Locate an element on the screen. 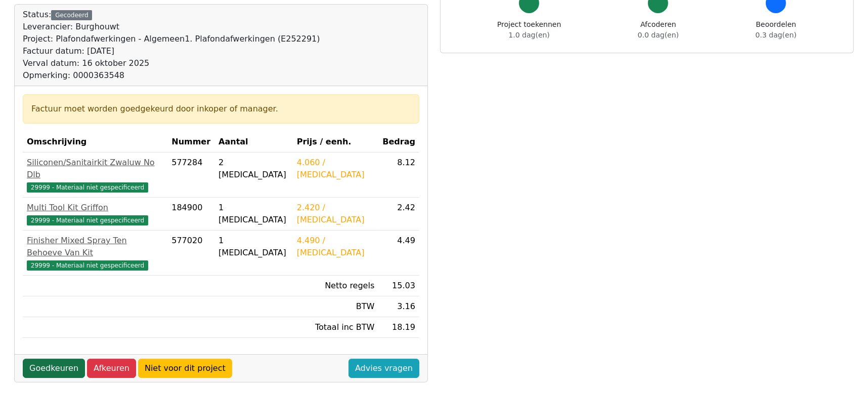 This screenshot has height=417, width=868. div: Afcoderen is located at coordinates (658, 29).